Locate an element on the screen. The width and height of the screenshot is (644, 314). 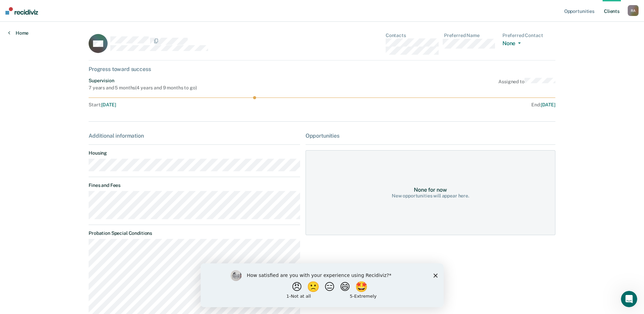
div: 1 - Not at all is located at coordinates (78, 33).